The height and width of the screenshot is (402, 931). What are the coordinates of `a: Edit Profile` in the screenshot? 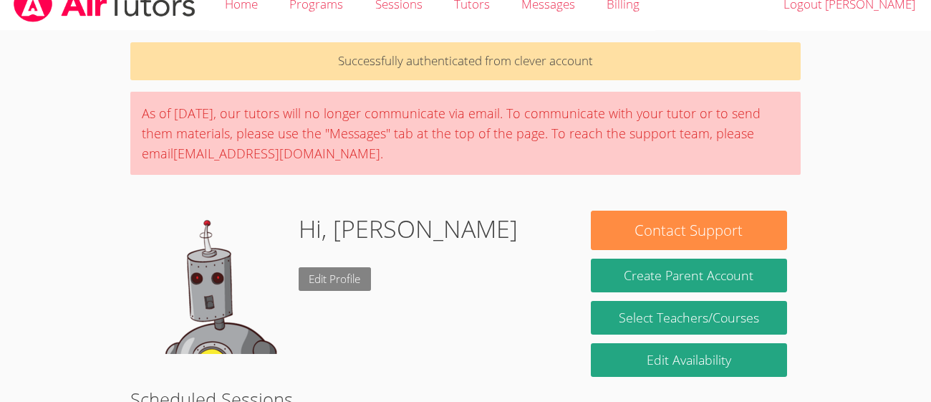 It's located at (335, 279).